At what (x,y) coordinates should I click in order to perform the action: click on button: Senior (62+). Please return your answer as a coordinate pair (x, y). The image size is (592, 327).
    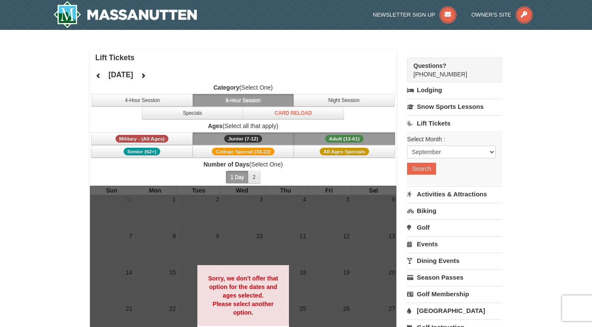
    Looking at the image, I should click on (142, 151).